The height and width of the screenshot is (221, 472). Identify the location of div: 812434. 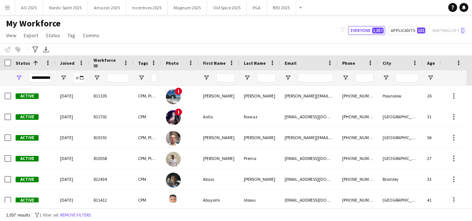
(111, 179).